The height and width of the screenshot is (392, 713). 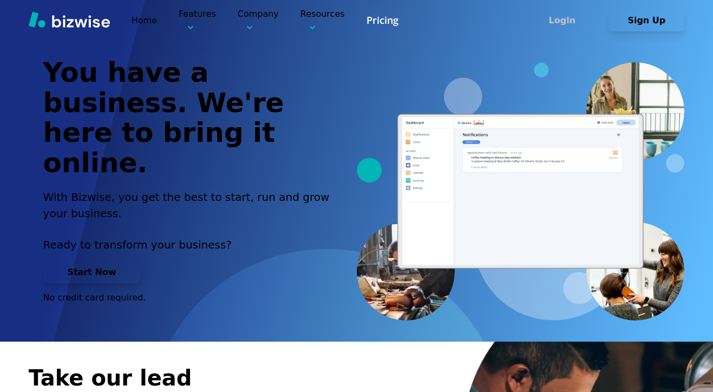 I want to click on button: Login, so click(x=562, y=21).